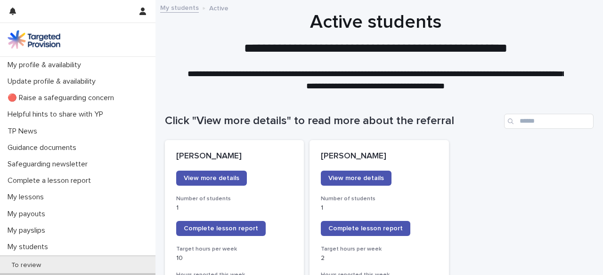  What do you see at coordinates (46, 65) in the screenshot?
I see `p: My profile & availability` at bounding box center [46, 65].